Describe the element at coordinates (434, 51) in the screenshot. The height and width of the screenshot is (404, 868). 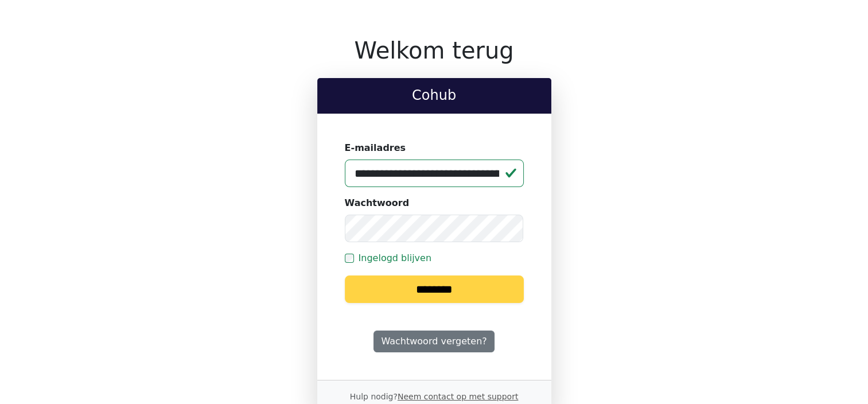
I see `h1: Welkom terug` at that location.